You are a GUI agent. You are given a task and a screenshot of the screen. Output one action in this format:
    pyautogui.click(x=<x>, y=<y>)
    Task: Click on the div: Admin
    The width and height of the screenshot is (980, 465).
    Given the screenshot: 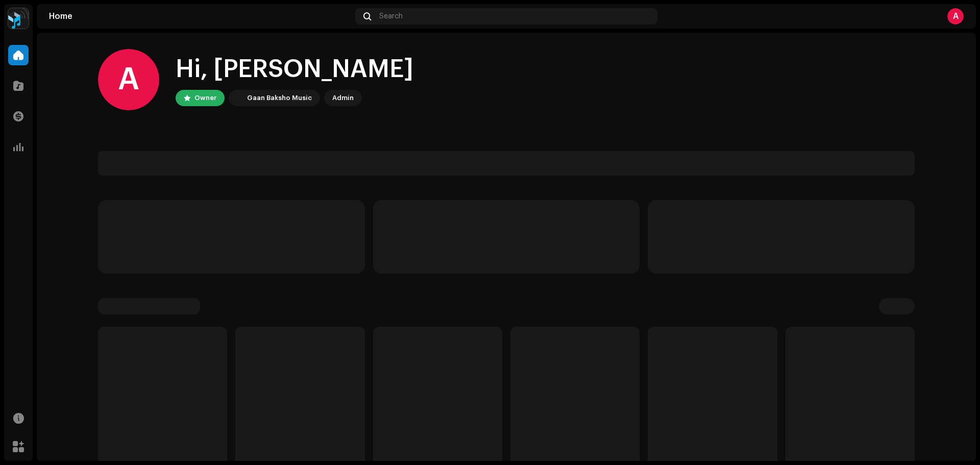 What is the action you would take?
    pyautogui.click(x=343, y=98)
    